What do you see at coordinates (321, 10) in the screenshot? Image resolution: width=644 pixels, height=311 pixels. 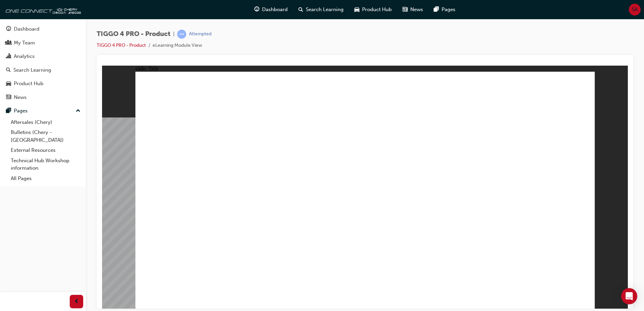 I see `a: search-iconSearch Learning` at bounding box center [321, 10].